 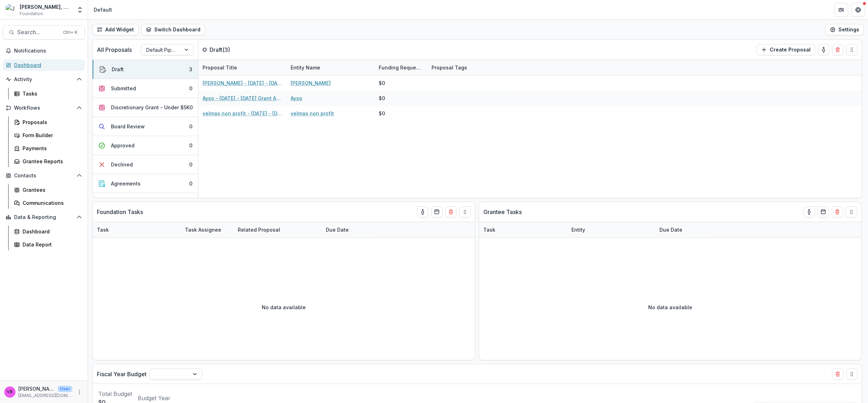 I want to click on span: Data & Reporting, so click(x=44, y=217).